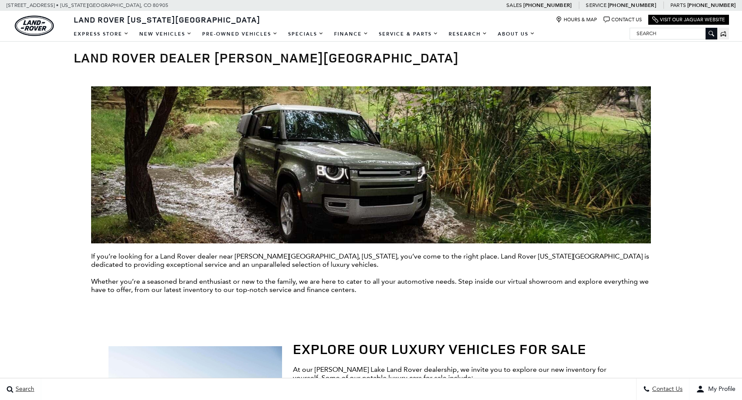  What do you see at coordinates (516, 34) in the screenshot?
I see `a: About Us` at bounding box center [516, 34].